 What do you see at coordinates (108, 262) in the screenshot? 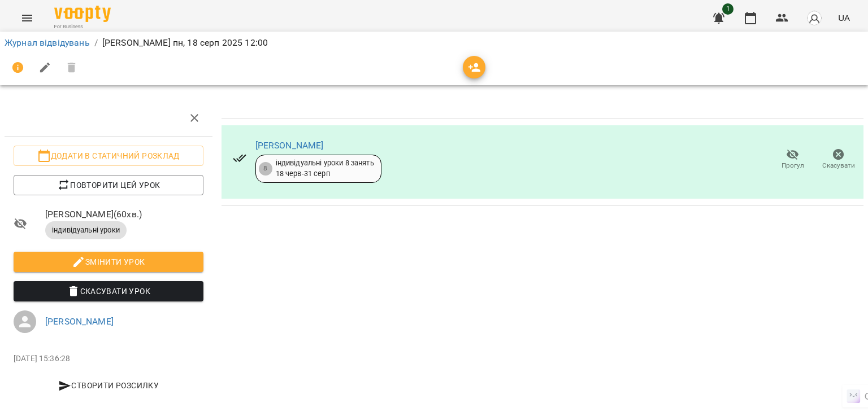
I see `span: Змінити урок` at bounding box center [108, 262].